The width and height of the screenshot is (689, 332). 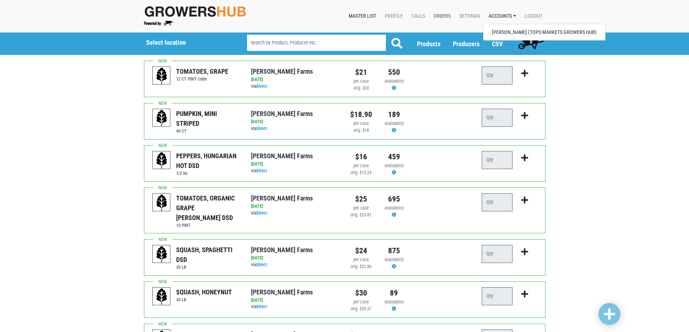 What do you see at coordinates (497, 44) in the screenshot?
I see `a: CSV` at bounding box center [497, 44].